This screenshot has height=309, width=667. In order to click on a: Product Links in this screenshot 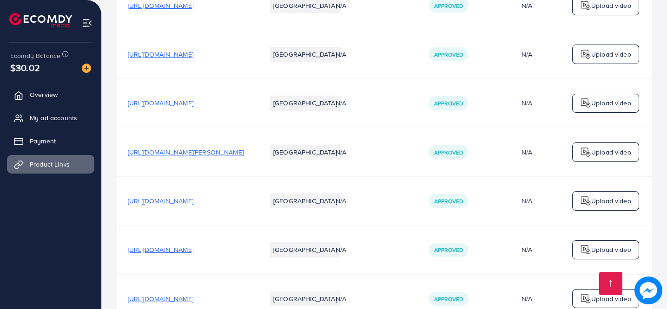, I will do `click(51, 164)`.